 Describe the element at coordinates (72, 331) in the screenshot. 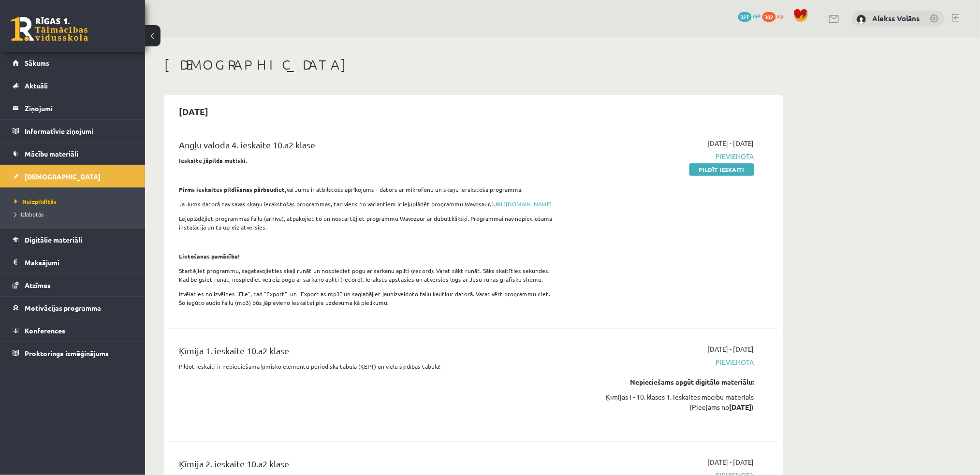

I see `a: Konferences` at that location.